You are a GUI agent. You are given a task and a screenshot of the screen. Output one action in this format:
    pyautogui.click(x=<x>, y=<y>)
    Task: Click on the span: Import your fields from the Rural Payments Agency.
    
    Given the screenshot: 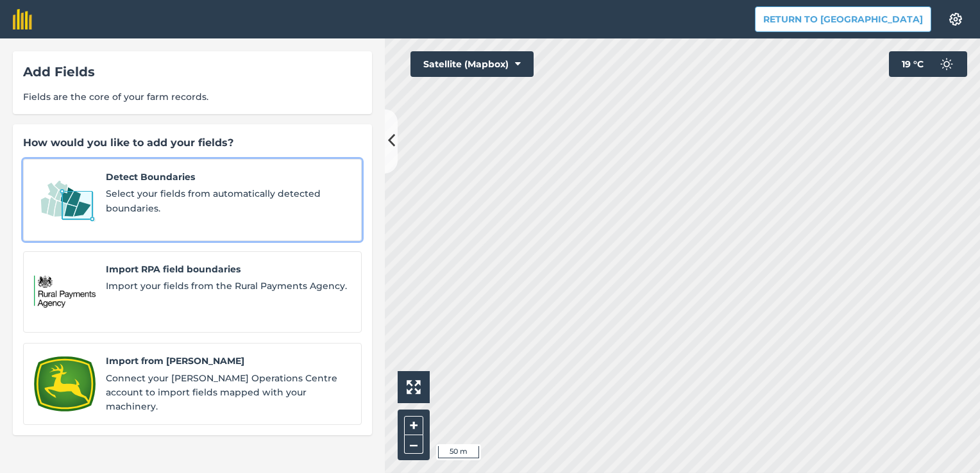 What is the action you would take?
    pyautogui.click(x=229, y=285)
    